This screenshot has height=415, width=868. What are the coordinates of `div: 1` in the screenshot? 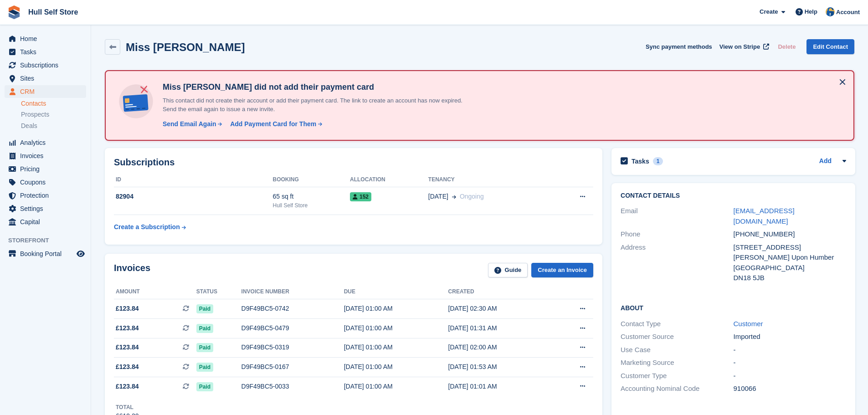 It's located at (658, 161).